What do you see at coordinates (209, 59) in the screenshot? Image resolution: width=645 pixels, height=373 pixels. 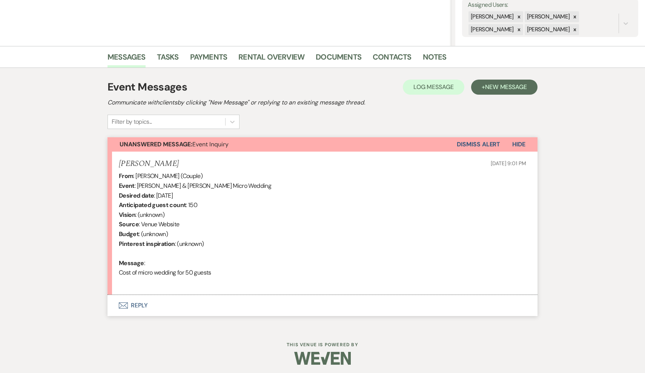 I see `a: Payments` at bounding box center [209, 59].